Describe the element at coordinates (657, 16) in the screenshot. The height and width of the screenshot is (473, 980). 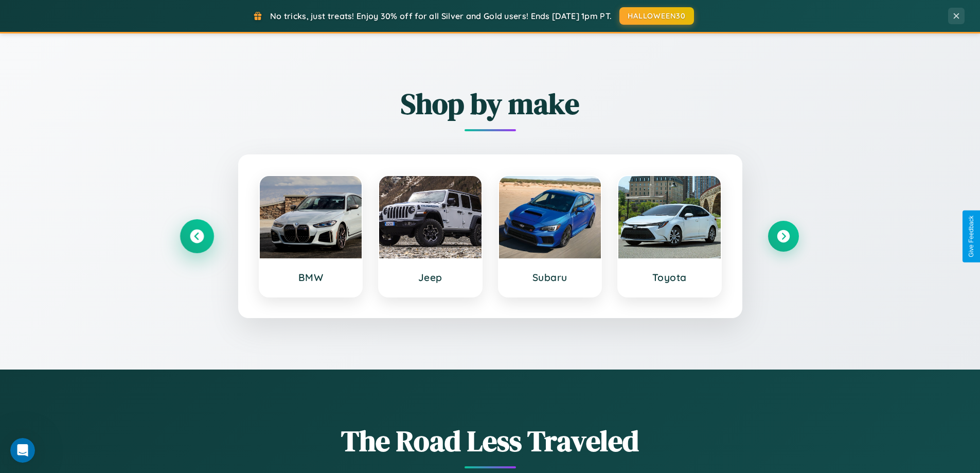
I see `button: HALLOWEEN30` at that location.